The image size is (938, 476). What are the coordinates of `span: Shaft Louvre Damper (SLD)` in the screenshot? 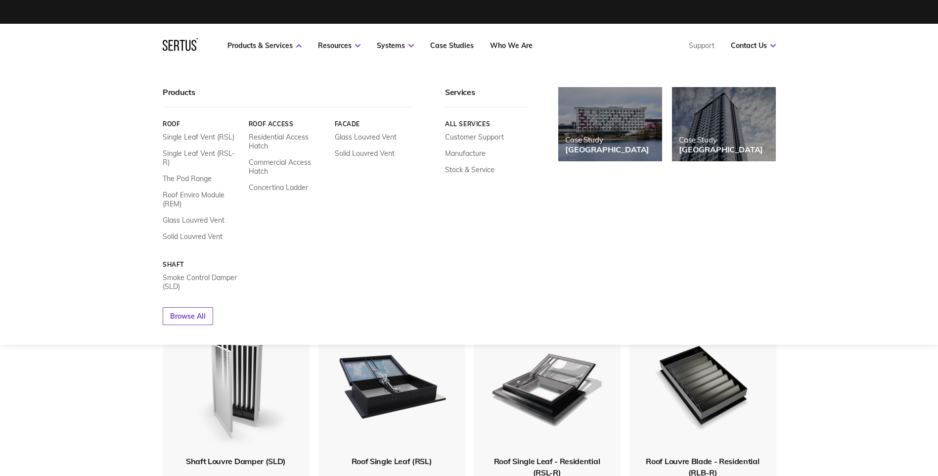 It's located at (236, 461).